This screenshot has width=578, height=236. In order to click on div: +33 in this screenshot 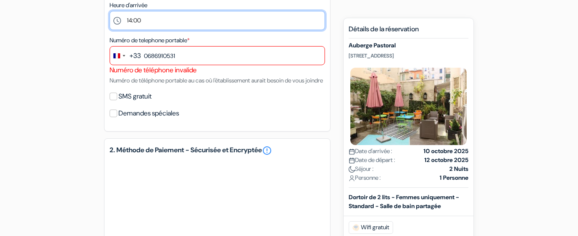, I will do `click(135, 56)`.